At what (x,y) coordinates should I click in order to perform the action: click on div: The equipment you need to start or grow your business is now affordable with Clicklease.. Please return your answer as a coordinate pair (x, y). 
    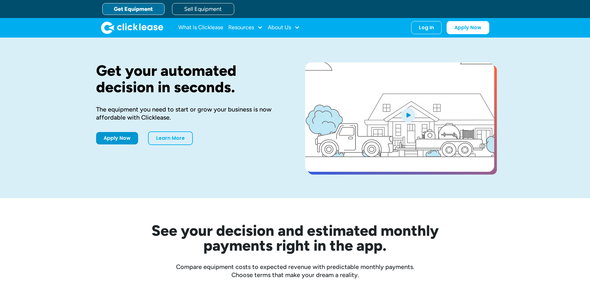
    Looking at the image, I should click on (191, 113).